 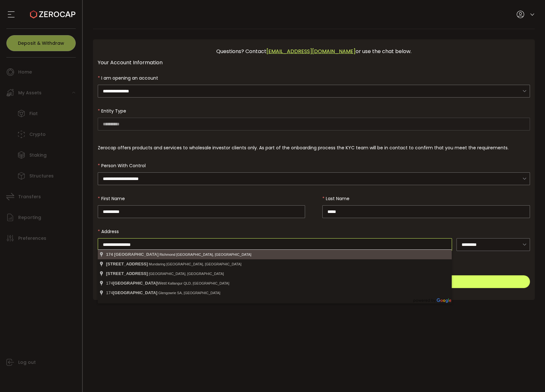 What do you see at coordinates (37, 134) in the screenshot?
I see `span: Crypto` at bounding box center [37, 134].